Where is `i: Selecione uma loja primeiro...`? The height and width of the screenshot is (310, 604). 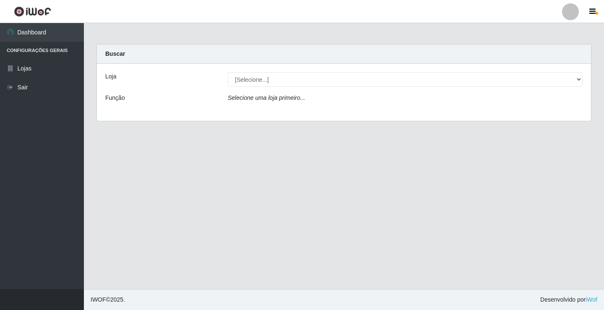 i: Selecione uma loja primeiro... is located at coordinates (266, 98).